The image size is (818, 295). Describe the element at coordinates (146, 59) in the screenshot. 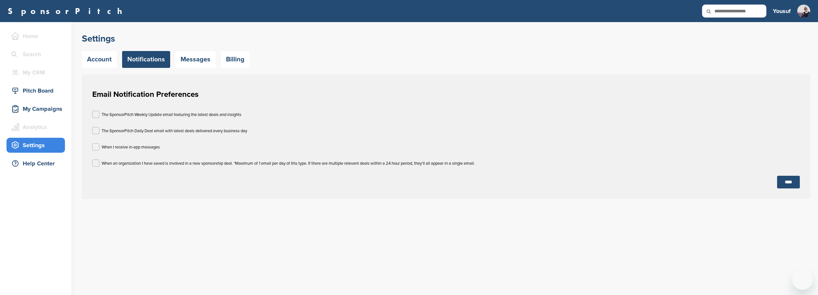

I see `a: Notifications` at that location.